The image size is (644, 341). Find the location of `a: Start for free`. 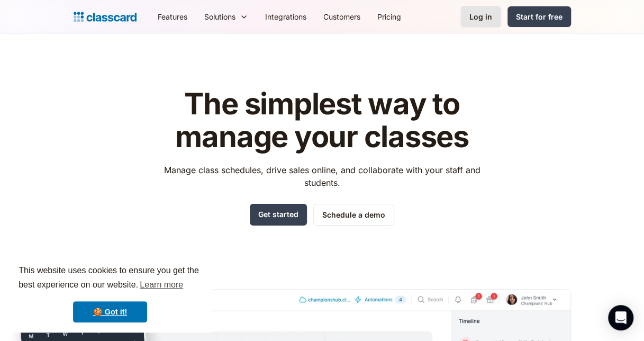

a: Start for free is located at coordinates (540, 17).